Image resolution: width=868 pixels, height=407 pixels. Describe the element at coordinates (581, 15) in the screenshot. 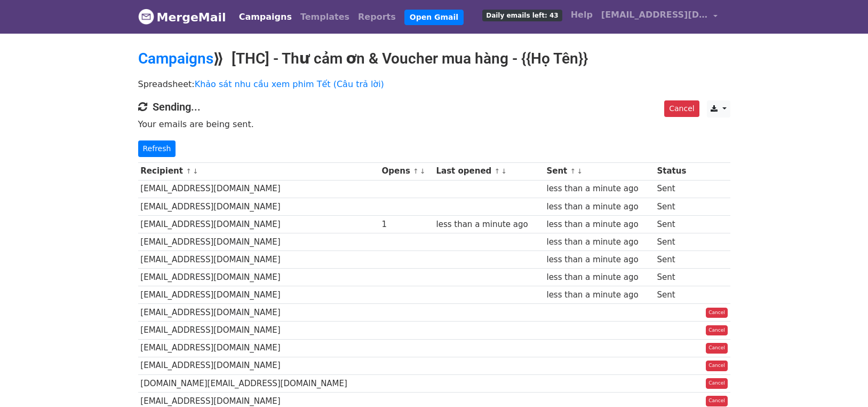

I see `a: Help` at that location.